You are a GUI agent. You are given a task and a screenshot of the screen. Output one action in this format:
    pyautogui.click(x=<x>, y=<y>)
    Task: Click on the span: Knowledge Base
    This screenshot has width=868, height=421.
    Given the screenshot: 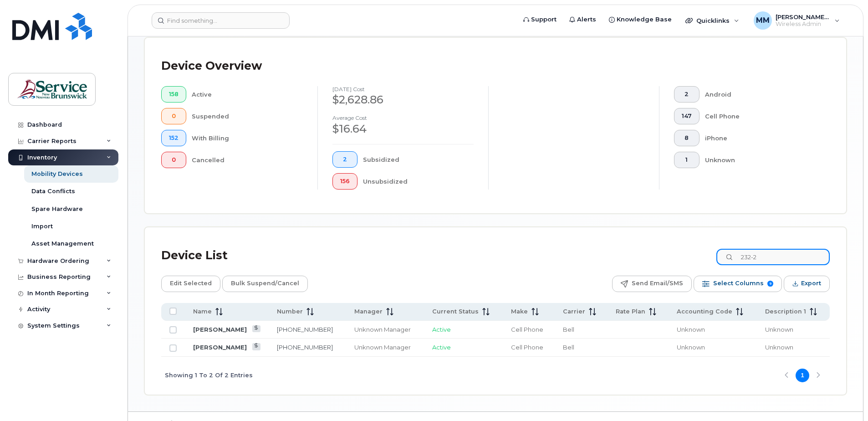 What is the action you would take?
    pyautogui.click(x=644, y=19)
    